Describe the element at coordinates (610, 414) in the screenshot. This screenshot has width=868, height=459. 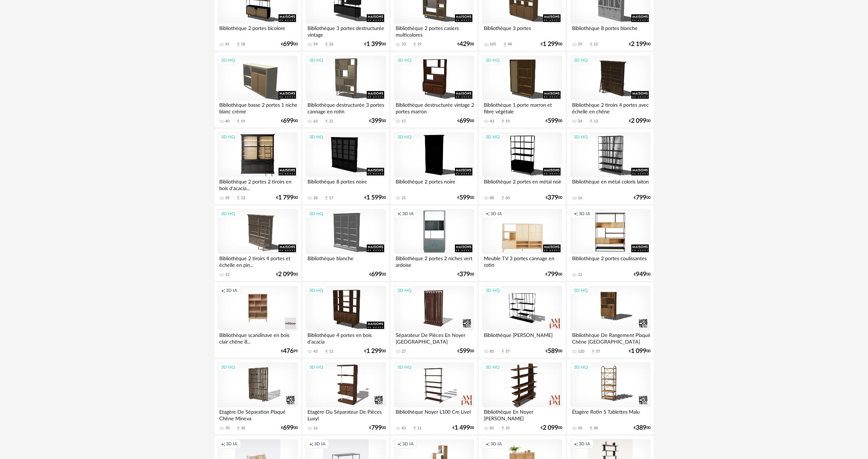
I see `div: Étagère Rotin 5 Tablettes Malu` at that location.